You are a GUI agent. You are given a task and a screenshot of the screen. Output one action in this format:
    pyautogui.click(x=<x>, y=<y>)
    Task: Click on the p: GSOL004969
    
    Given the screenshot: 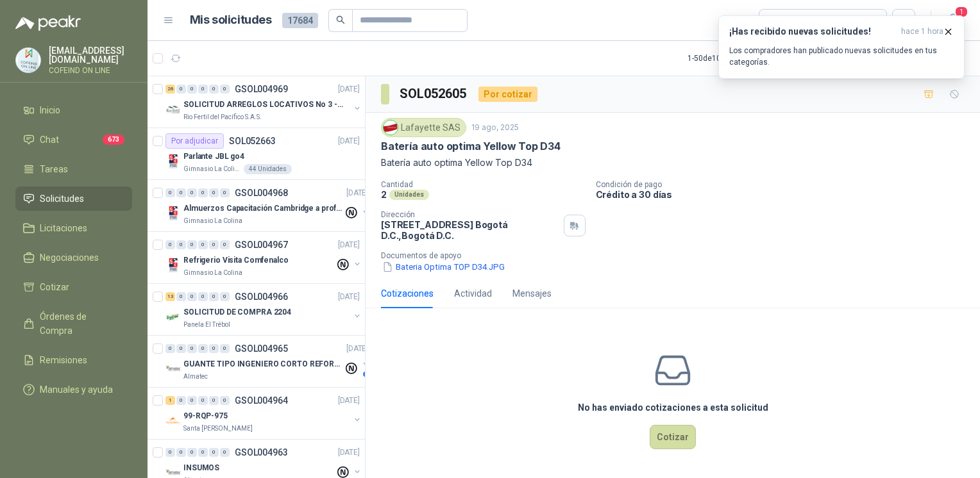 What is the action you would take?
    pyautogui.click(x=261, y=89)
    